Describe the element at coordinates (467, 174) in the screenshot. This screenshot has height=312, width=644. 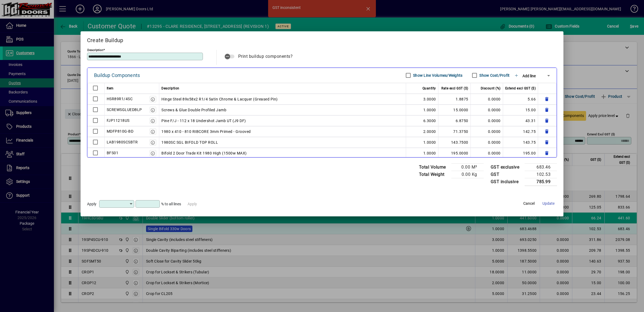
I see `td: 0.00 Kg` at that location.